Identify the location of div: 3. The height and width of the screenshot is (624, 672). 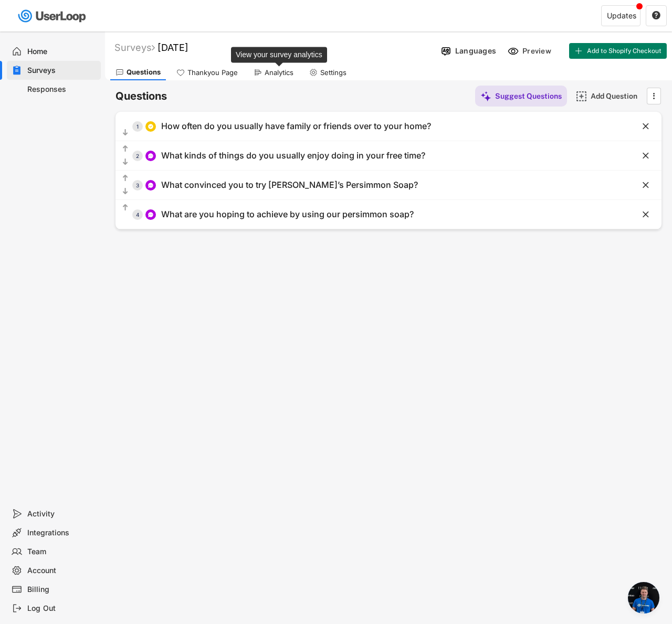
(138, 185).